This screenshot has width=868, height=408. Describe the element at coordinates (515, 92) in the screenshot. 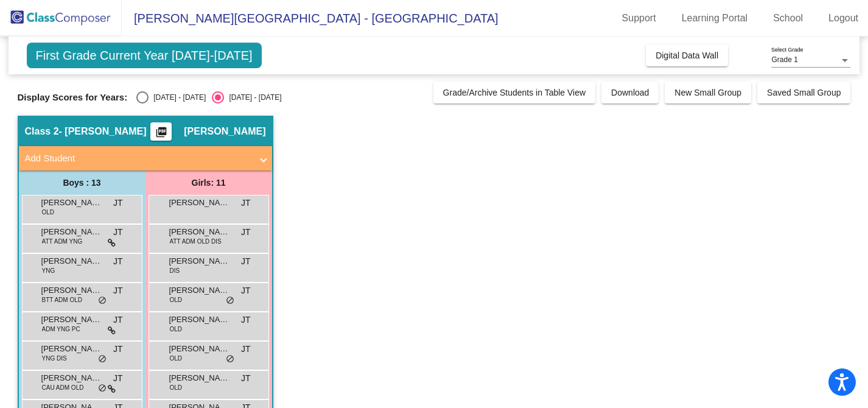

I see `button: Grade/Archive Students in Table View` at that location.